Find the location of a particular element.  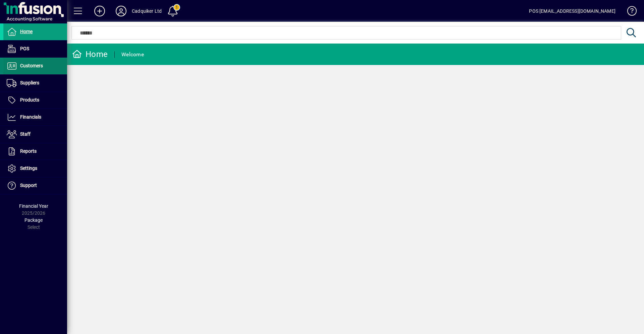

a: Customers is located at coordinates (35, 66).